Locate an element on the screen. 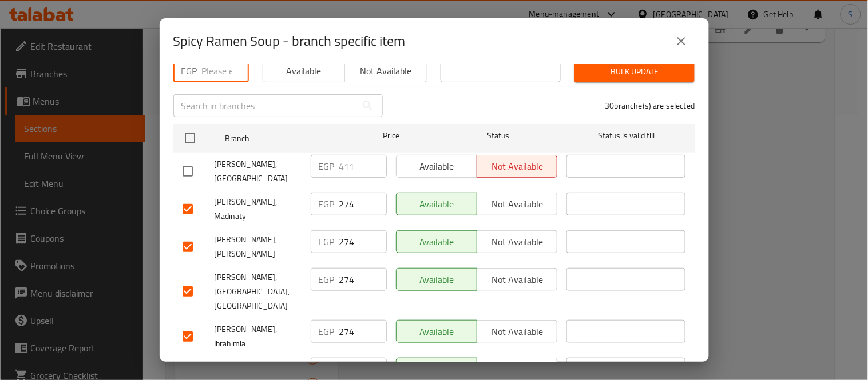 The image size is (868, 380). span: Branch is located at coordinates (284, 138).